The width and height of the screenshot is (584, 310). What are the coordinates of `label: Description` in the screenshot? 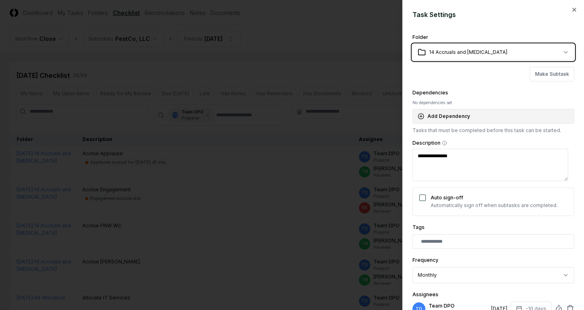 It's located at (493, 143).